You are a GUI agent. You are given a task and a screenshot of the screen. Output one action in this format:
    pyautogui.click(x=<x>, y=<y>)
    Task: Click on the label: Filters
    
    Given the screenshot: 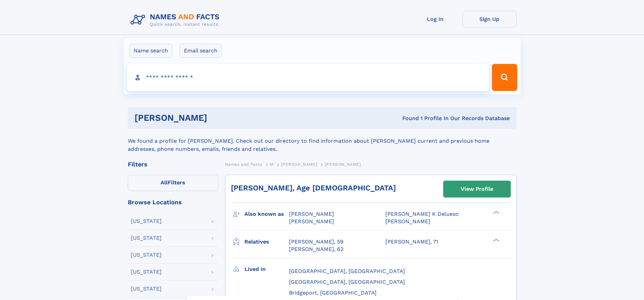 What is the action you would take?
    pyautogui.click(x=173, y=183)
    